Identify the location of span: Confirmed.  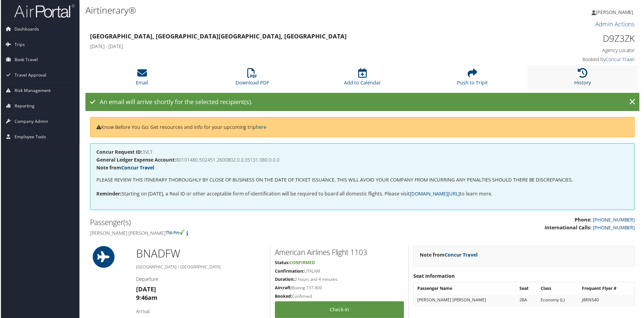
(302, 264).